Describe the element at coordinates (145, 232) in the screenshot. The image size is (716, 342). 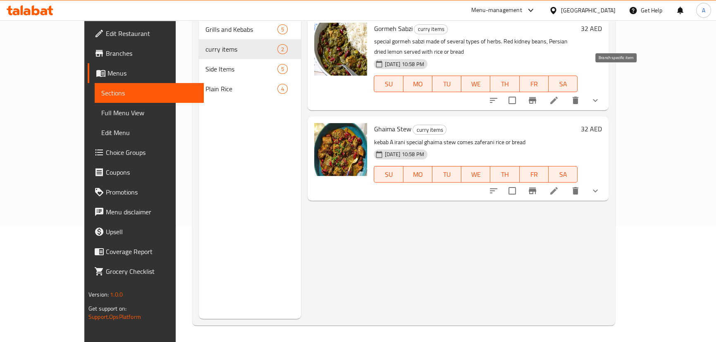
I see `a: Upsell` at that location.